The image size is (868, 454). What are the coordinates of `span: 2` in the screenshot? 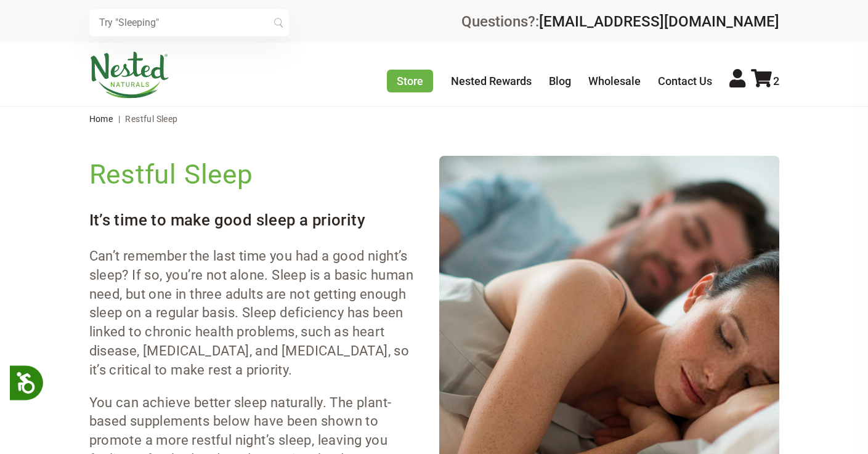 It's located at (777, 80).